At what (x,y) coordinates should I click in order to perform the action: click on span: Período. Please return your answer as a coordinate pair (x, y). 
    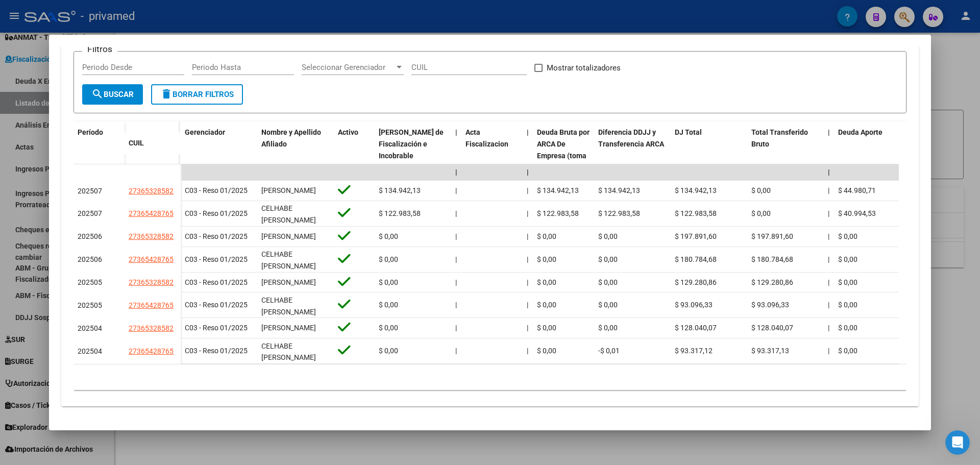
    Looking at the image, I should click on (90, 132).